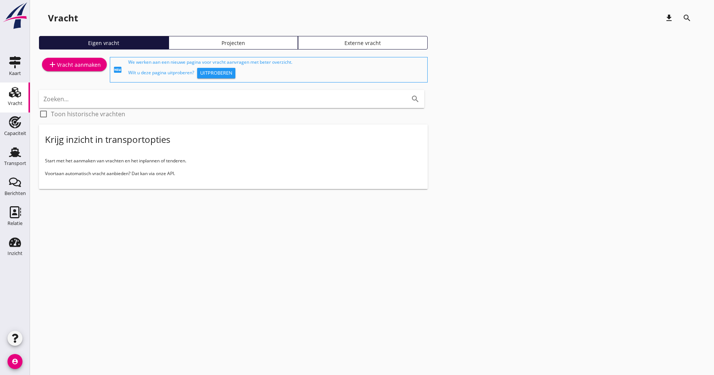 The height and width of the screenshot is (375, 714). Describe the element at coordinates (15, 73) in the screenshot. I see `div: Kaart` at that location.